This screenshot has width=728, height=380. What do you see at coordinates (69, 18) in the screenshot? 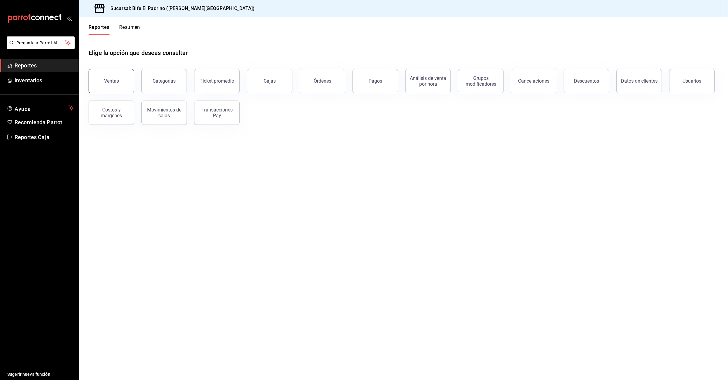
I see `button: open_drawer_menu` at bounding box center [69, 18].